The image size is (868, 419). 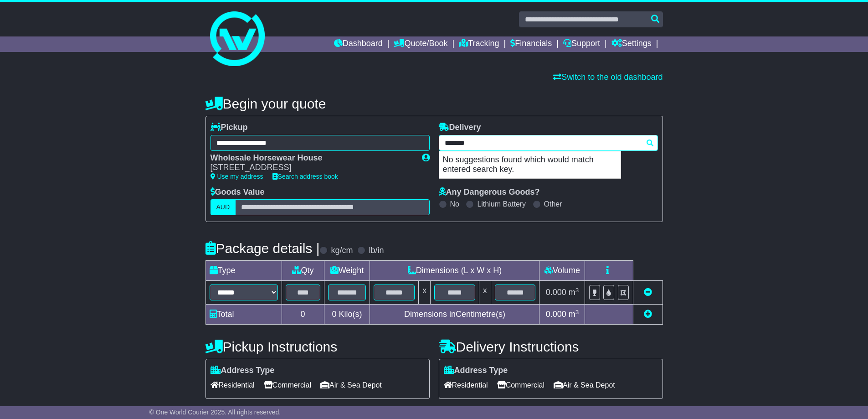 I want to click on a: Dashboard, so click(x=358, y=44).